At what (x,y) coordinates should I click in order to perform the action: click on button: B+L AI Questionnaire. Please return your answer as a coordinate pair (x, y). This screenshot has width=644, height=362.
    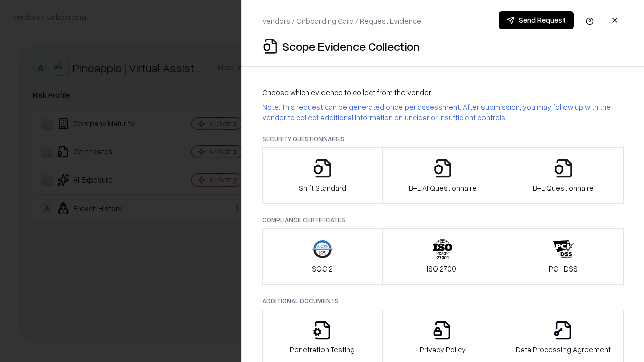
    Looking at the image, I should click on (443, 176).